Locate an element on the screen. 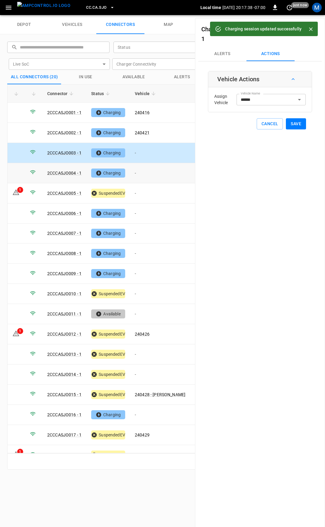 The width and height of the screenshot is (325, 527). div: Charging session updated successfully is located at coordinates (263, 29).